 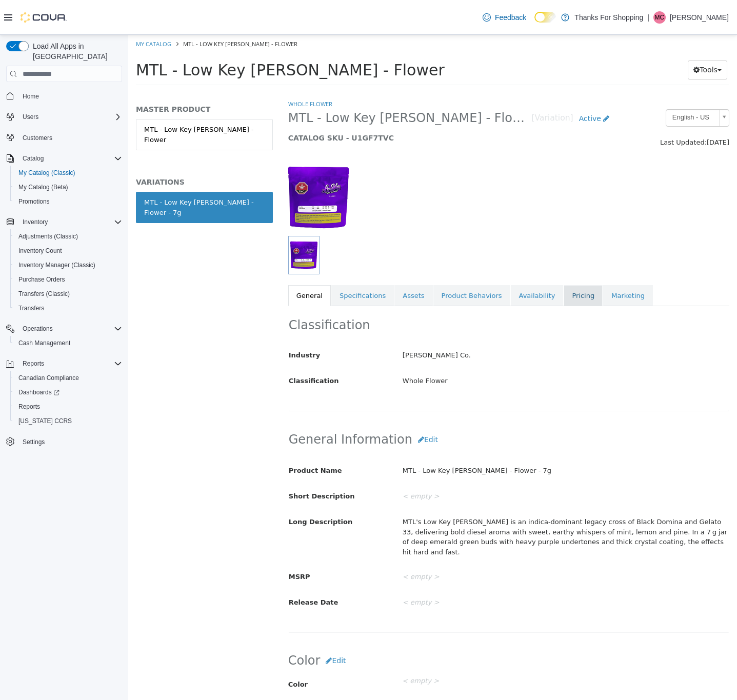 I want to click on span: Active, so click(x=462, y=83).